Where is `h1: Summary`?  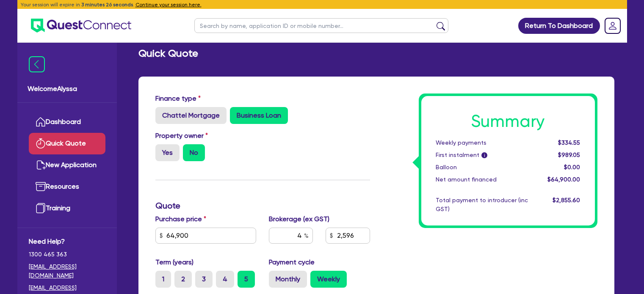 h1: Summary is located at coordinates (508, 122).